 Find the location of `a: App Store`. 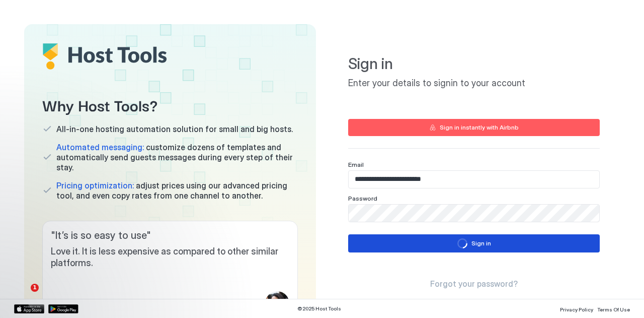

a: App Store is located at coordinates (29, 309).